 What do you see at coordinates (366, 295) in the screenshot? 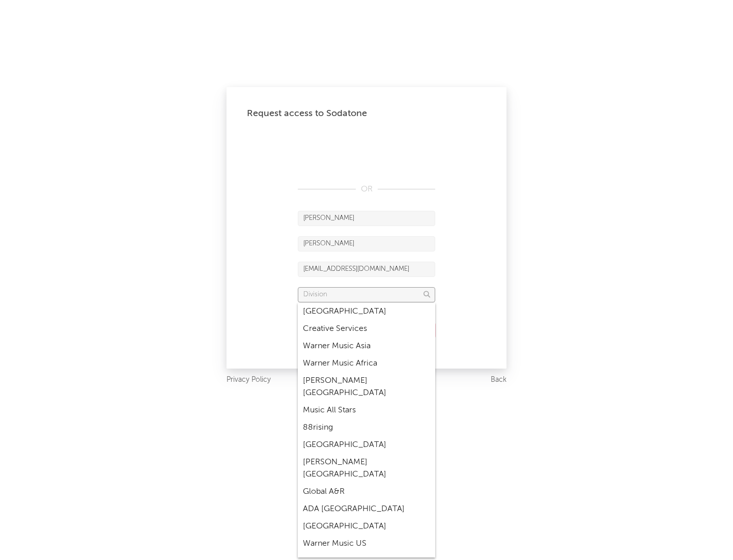
I see `input: Division` at bounding box center [366, 295].